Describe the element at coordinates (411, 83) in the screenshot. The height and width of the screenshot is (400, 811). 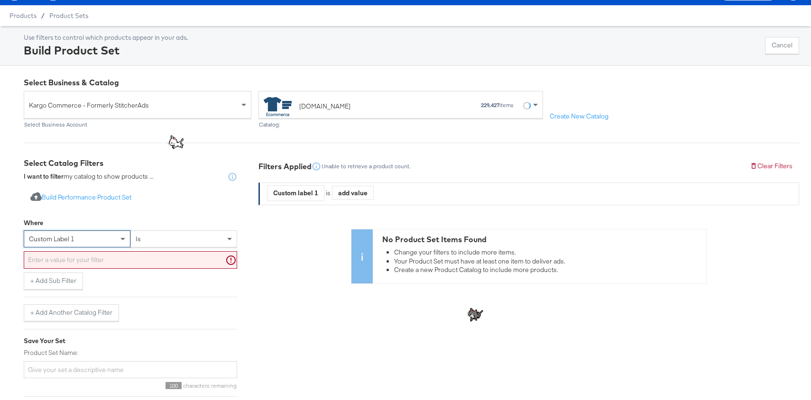
I see `div: Select Business & Catalog` at that location.